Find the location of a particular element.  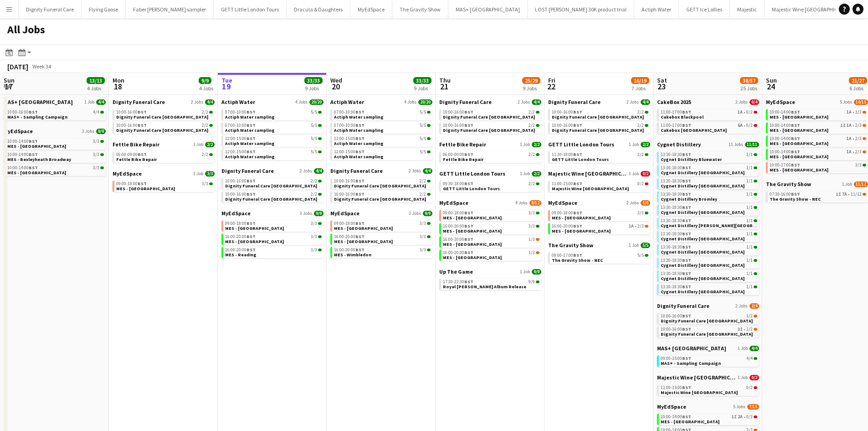

button: MyEdSpace is located at coordinates (371, 9).